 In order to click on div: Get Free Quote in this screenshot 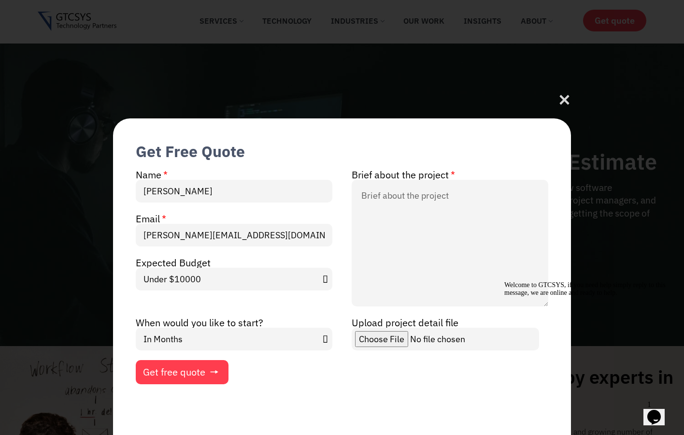, I will do `click(190, 151)`.